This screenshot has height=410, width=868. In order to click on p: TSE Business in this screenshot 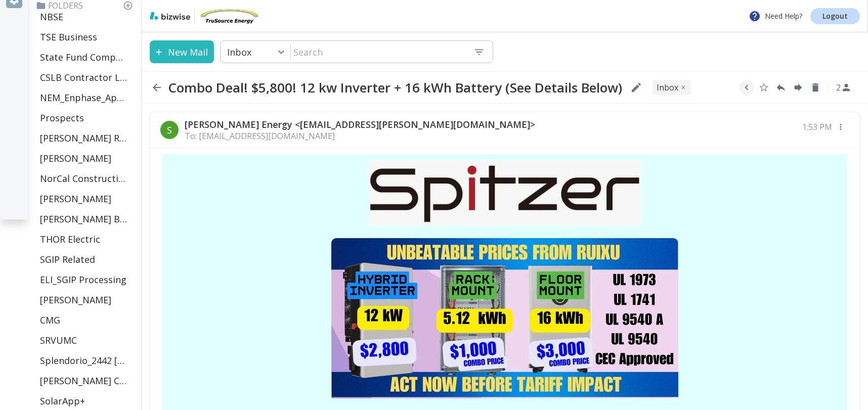, I will do `click(68, 37)`.